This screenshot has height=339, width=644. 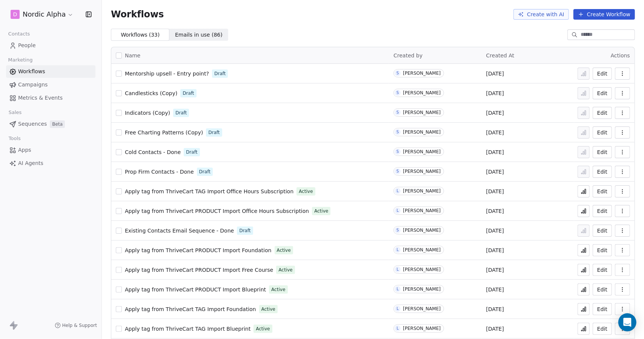 I want to click on button: DNordic Alpha, so click(x=42, y=14).